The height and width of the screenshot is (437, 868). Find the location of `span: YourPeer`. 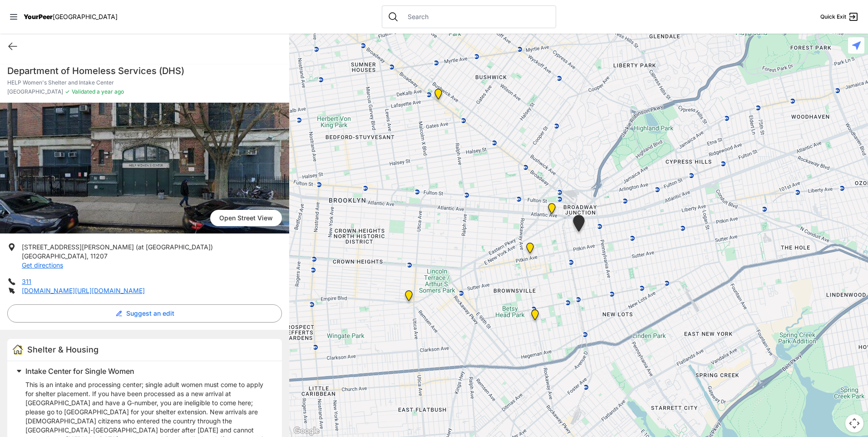

span: YourPeer is located at coordinates (38, 16).